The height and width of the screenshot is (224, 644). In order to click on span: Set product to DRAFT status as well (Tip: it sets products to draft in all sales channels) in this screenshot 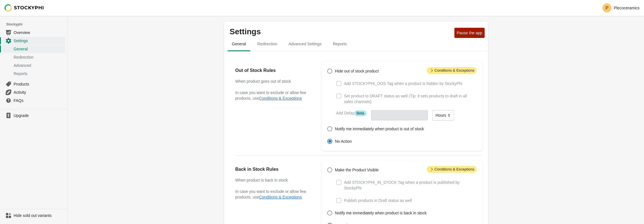, I will do `click(410, 99)`.